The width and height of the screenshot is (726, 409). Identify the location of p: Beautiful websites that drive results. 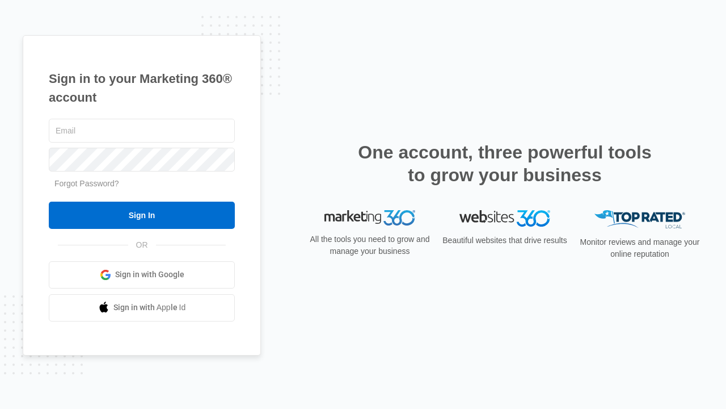
(505, 240).